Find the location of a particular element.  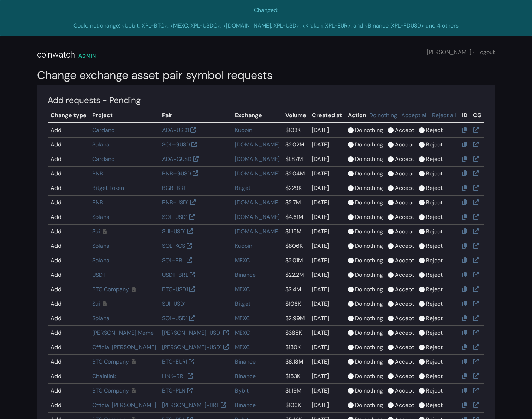

th: Volume is located at coordinates (296, 115).